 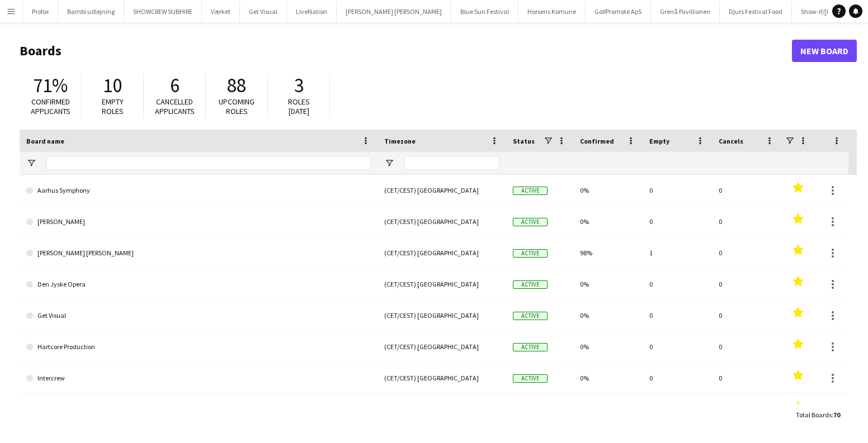 I want to click on a: Hartcore Production, so click(x=198, y=347).